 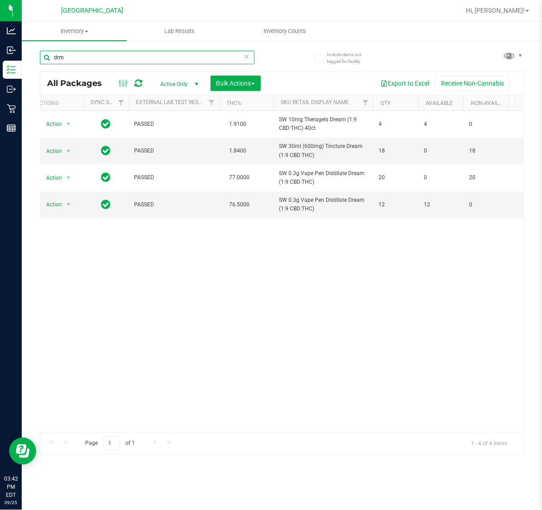 I want to click on p: 09/25, so click(x=11, y=502).